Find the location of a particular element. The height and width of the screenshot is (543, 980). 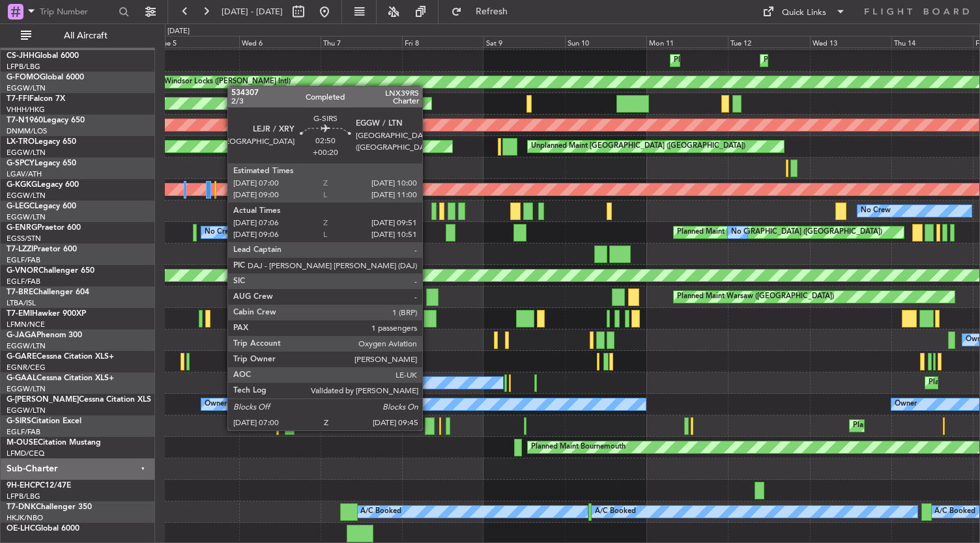

a: T7-FFIFalcon 7X is located at coordinates (36, 99).